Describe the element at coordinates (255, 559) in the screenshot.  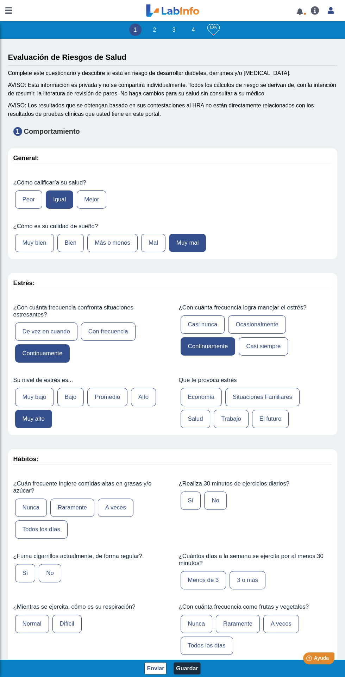
I see `label: ¿Cuántos días a la semana se ejercita por al menos 30 minutos?` at that location.